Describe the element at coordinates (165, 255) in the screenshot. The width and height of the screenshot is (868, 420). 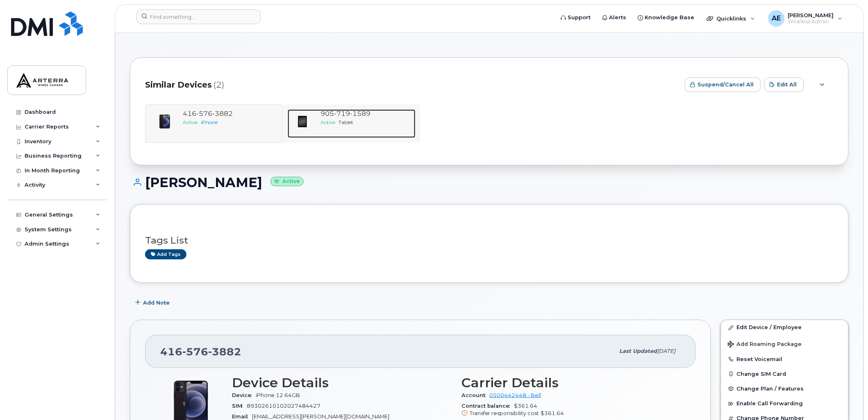
I see `a: Add tags` at that location.